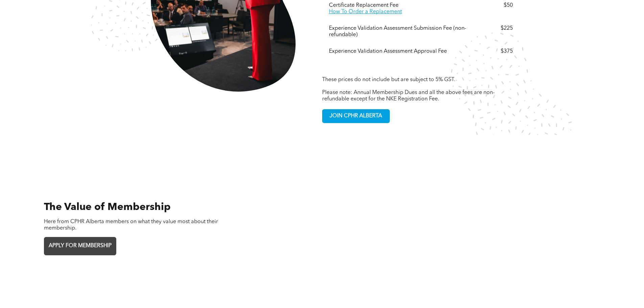 Image resolution: width=644 pixels, height=308 pixels. What do you see at coordinates (365, 12) in the screenshot?
I see `a: How To Order a Replacement` at bounding box center [365, 12].